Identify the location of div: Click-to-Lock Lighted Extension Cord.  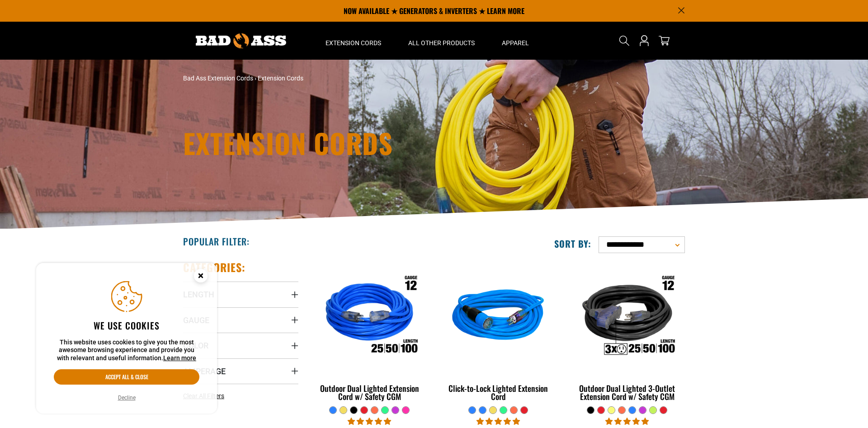
(498, 392).